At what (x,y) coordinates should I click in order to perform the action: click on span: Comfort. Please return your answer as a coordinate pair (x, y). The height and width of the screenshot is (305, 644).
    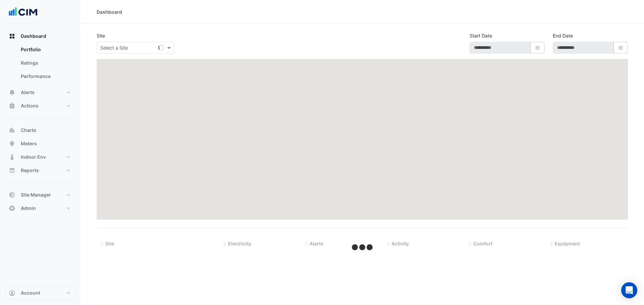
    Looking at the image, I should click on (483, 244).